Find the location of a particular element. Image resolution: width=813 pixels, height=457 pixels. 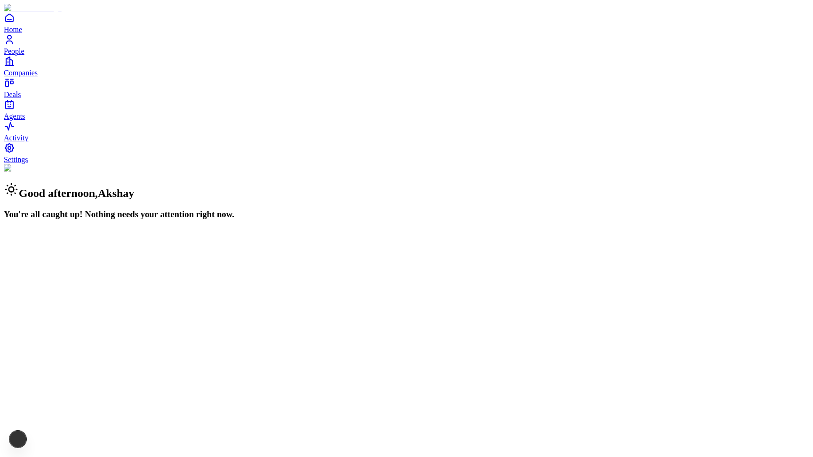

a: Home is located at coordinates (407, 23).